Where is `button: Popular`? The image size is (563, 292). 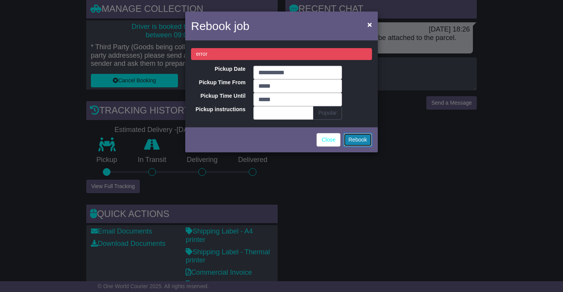 button: Popular is located at coordinates (327, 113).